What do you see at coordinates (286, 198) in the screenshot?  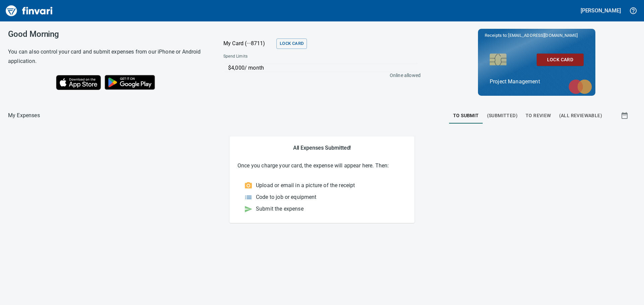 I see `p: Code to job or equipment` at bounding box center [286, 198].